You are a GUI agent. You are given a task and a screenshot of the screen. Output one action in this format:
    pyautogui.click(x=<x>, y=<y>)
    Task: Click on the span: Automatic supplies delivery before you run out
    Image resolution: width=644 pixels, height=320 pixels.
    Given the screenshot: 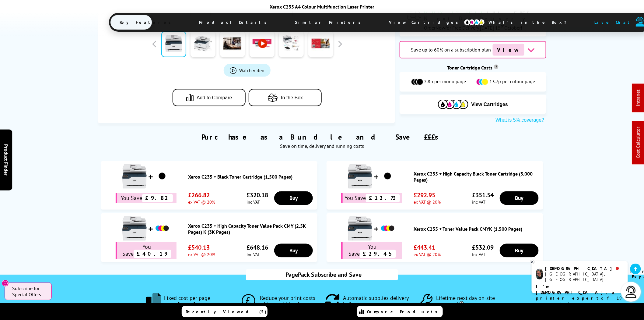 What is the action you would take?
    pyautogui.click(x=377, y=301)
    